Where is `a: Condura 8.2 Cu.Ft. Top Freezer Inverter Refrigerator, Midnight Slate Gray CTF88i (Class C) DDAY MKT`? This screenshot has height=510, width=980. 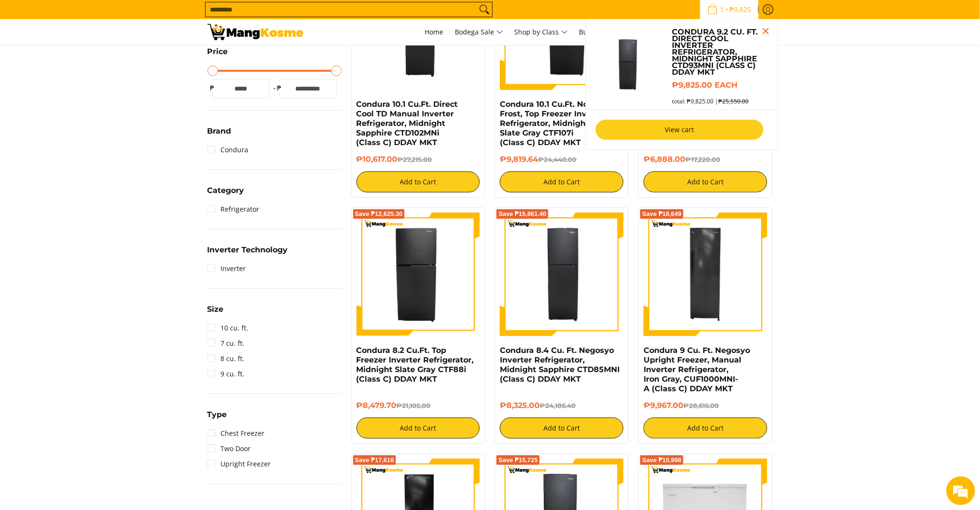 a: Condura 8.2 Cu.Ft. Top Freezer Inverter Refrigerator, Midnight Slate Gray CTF88i (Class C) DDAY MKT is located at coordinates (415, 364).